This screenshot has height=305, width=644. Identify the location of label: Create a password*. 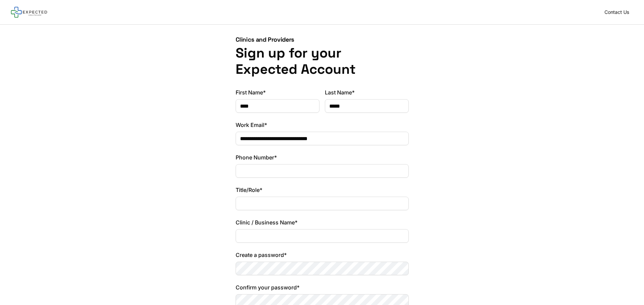
(322, 255).